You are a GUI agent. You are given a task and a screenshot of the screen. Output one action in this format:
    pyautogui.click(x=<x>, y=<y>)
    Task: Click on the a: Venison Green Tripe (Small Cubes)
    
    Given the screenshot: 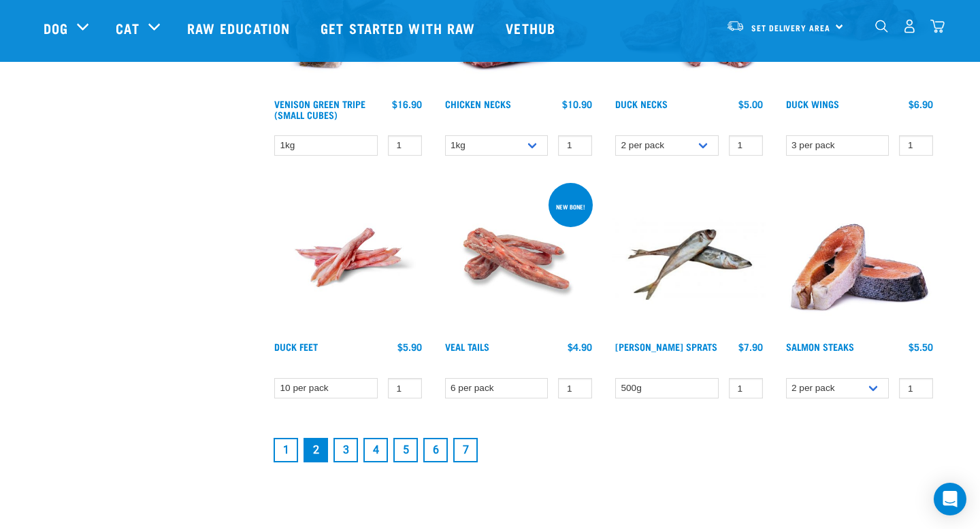 What is the action you would take?
    pyautogui.click(x=320, y=109)
    